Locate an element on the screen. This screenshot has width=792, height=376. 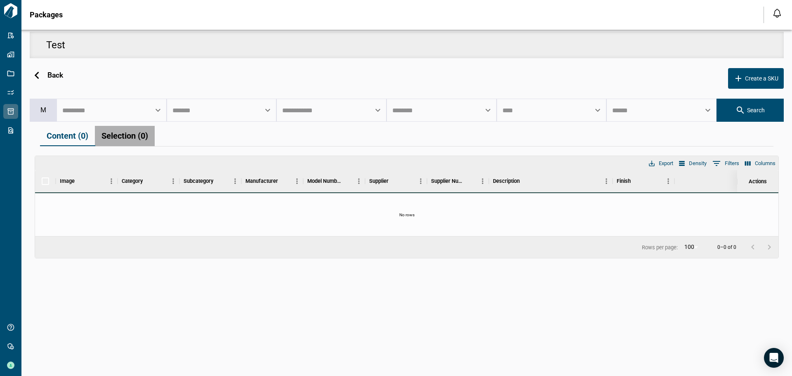
button: Selection (0) is located at coordinates (125, 136).